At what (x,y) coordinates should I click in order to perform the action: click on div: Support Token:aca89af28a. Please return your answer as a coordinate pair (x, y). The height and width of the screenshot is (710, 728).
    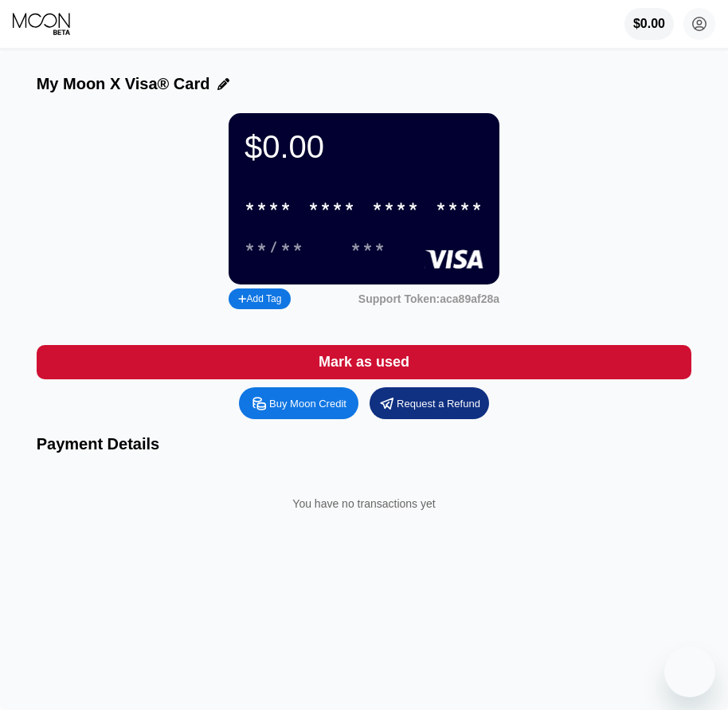
    Looking at the image, I should click on (428, 299).